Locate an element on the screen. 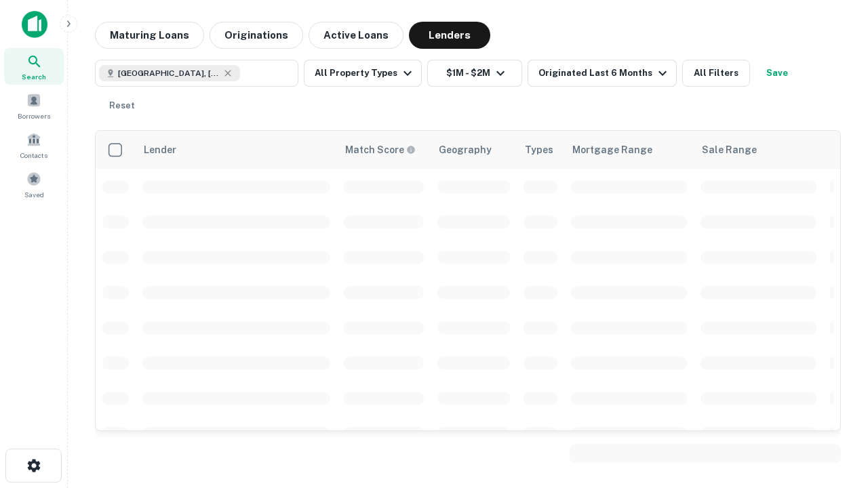  span: Saved is located at coordinates (34, 195).